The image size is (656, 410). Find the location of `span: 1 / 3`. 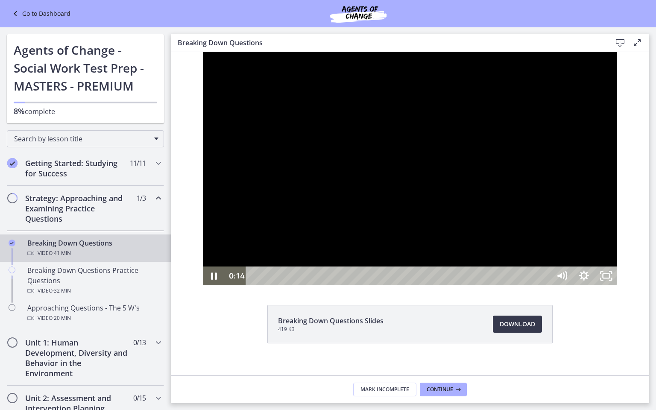

span: 1 / 3 is located at coordinates (141, 198).